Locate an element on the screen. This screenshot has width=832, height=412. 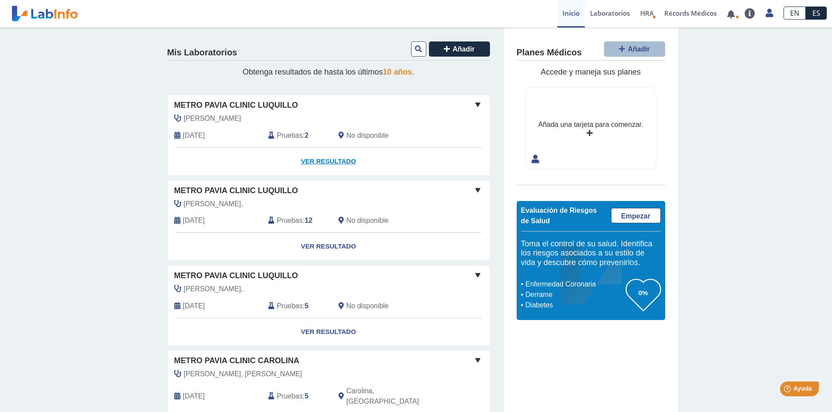
span: Rosario Burgos, is located at coordinates (213, 289).